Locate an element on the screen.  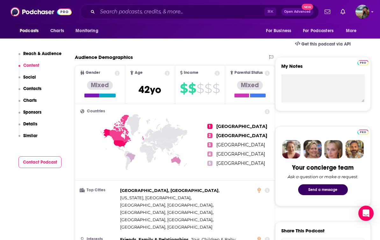
button: Send a message is located at coordinates (323, 190).